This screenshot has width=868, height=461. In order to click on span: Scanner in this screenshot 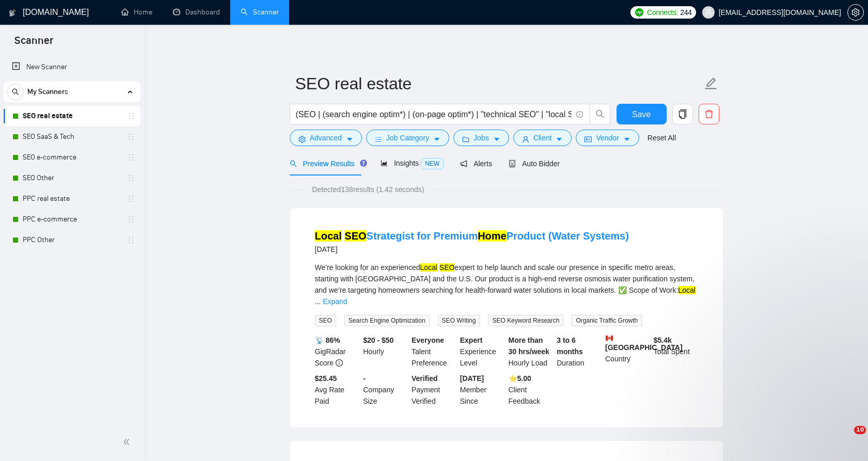, I will do `click(33, 44)`.